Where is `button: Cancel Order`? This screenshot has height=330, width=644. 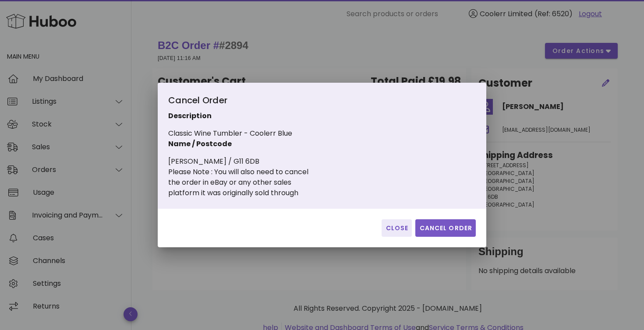
button: Cancel Order is located at coordinates (446, 228).